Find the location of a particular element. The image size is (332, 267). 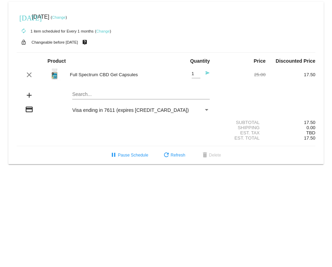

mat-icon: refresh is located at coordinates (166, 156).